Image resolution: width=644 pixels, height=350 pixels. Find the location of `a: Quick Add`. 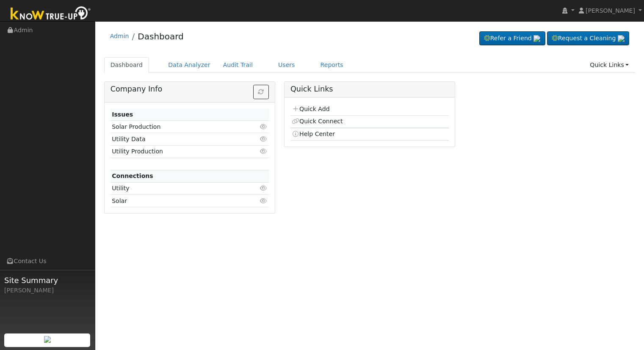

a: Quick Add is located at coordinates (311, 109).